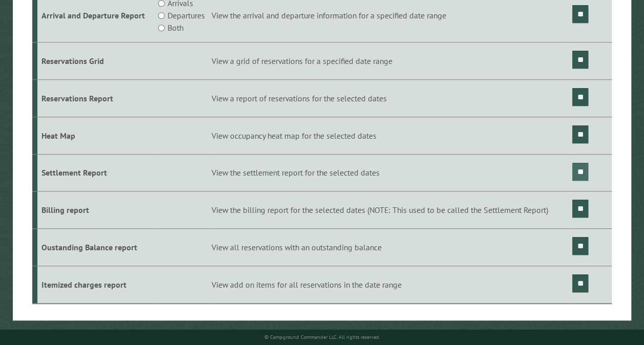 This screenshot has width=644, height=345. I want to click on label: Both, so click(175, 28).